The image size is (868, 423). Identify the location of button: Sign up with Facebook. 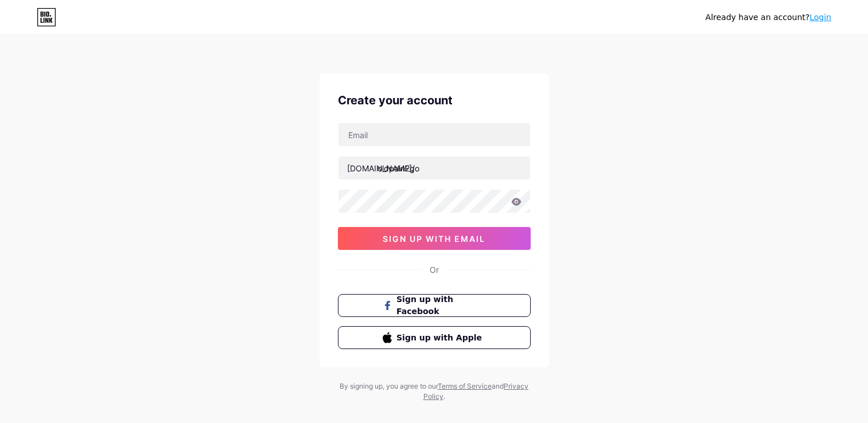
(435, 306).